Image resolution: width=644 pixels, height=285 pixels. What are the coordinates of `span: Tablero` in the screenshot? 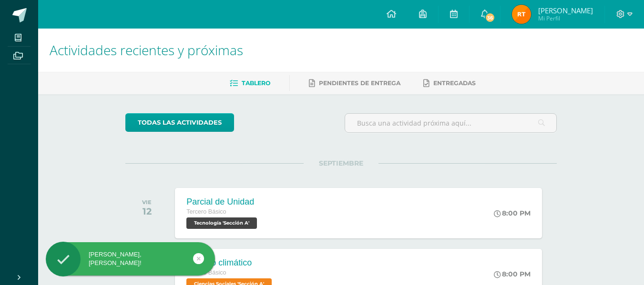 It's located at (256, 83).